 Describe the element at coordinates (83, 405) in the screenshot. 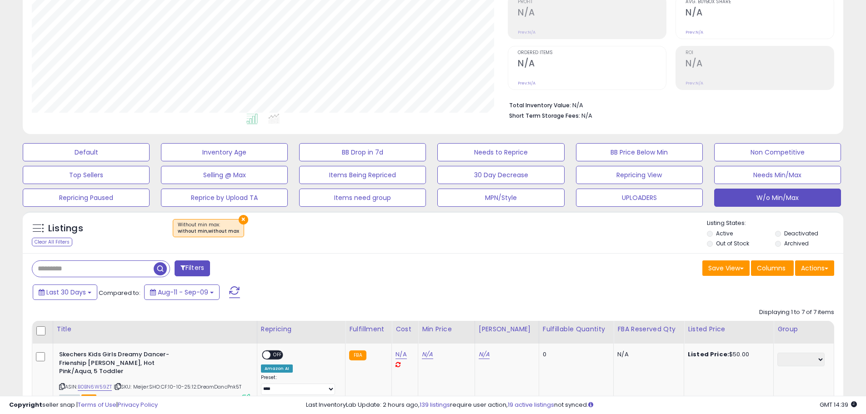

I see `div: seller snap | |` at that location.